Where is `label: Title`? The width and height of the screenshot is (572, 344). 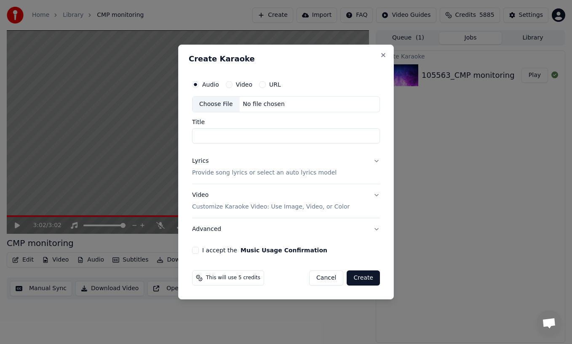 label: Title is located at coordinates (286, 122).